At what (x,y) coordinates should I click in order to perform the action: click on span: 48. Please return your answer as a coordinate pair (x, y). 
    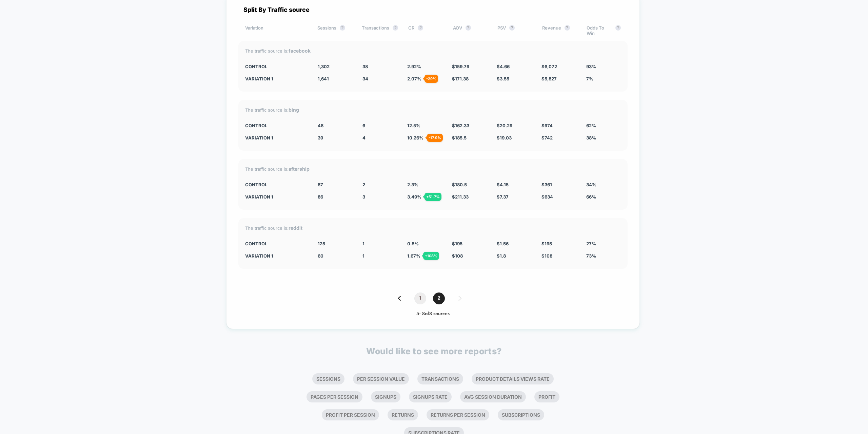
    Looking at the image, I should click on (320, 126).